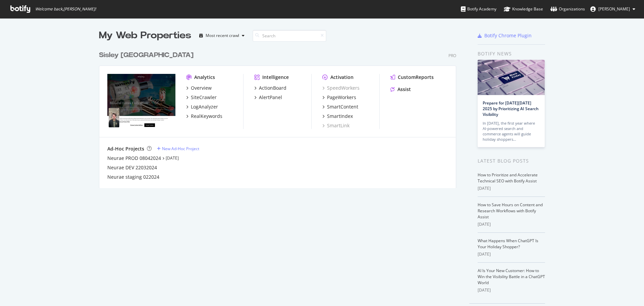 The image size is (644, 306). Describe the element at coordinates (270, 88) in the screenshot. I see `a: ActionBoard` at that location.